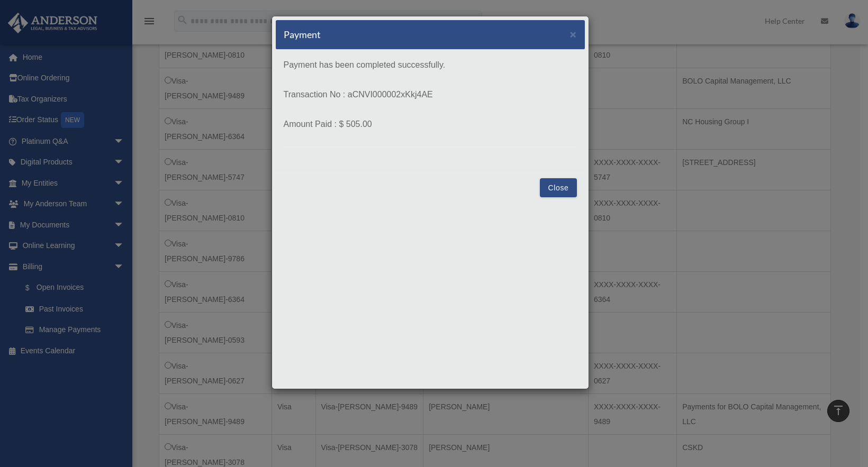 This screenshot has height=467, width=868. I want to click on p: Transaction No : aCNVI000002xKkj4AE, so click(430, 95).